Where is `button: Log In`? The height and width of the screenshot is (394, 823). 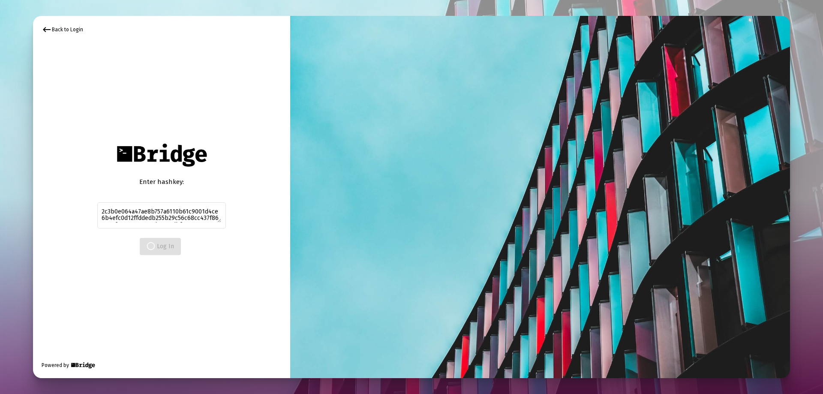 button: Log In is located at coordinates (160, 247).